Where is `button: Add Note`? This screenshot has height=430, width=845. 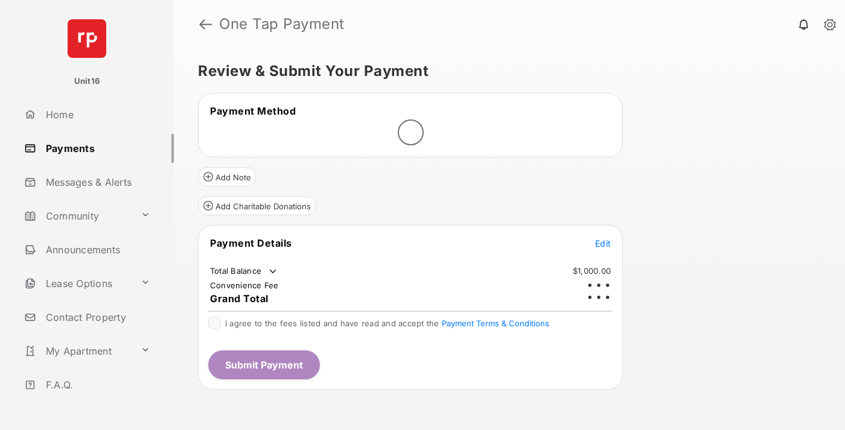 button: Add Note is located at coordinates (227, 177).